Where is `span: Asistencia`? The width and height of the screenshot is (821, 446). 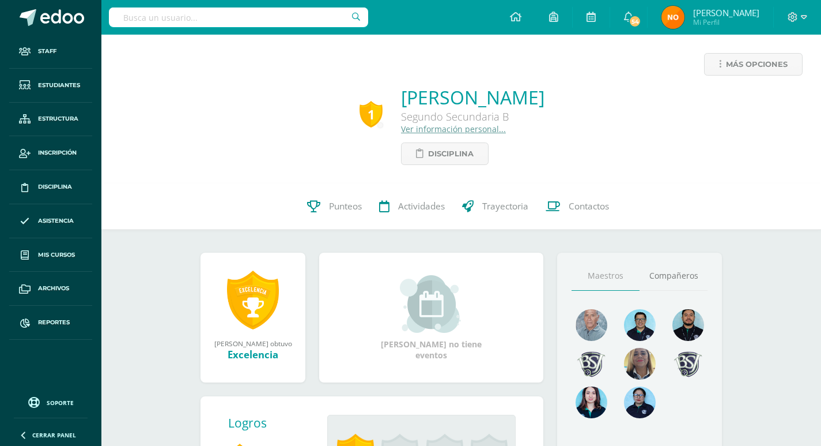 span: Asistencia is located at coordinates (56, 221).